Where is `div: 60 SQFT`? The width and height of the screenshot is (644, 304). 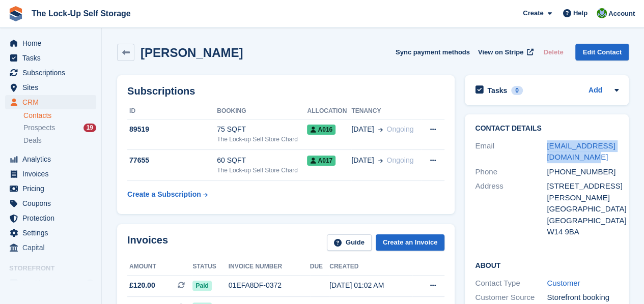
div: 60 SQFT is located at coordinates (261, 161).